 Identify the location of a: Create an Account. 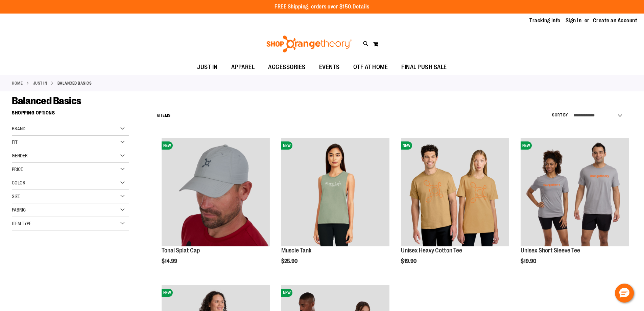
(615, 21).